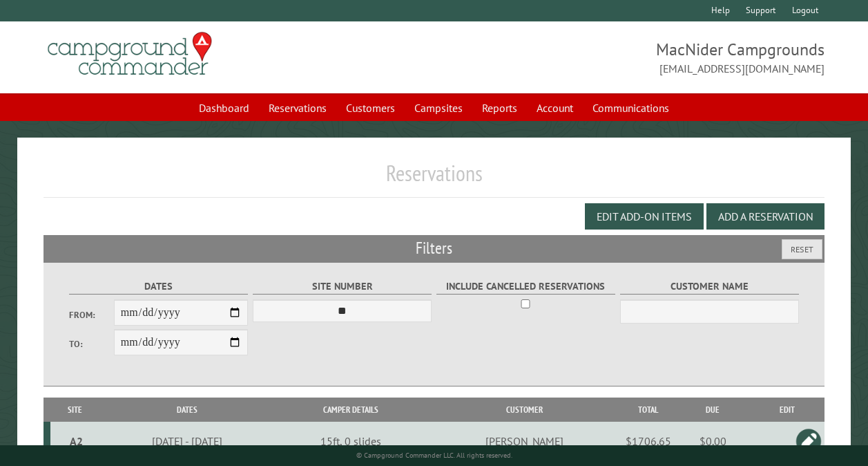  I want to click on a: Communications, so click(631, 108).